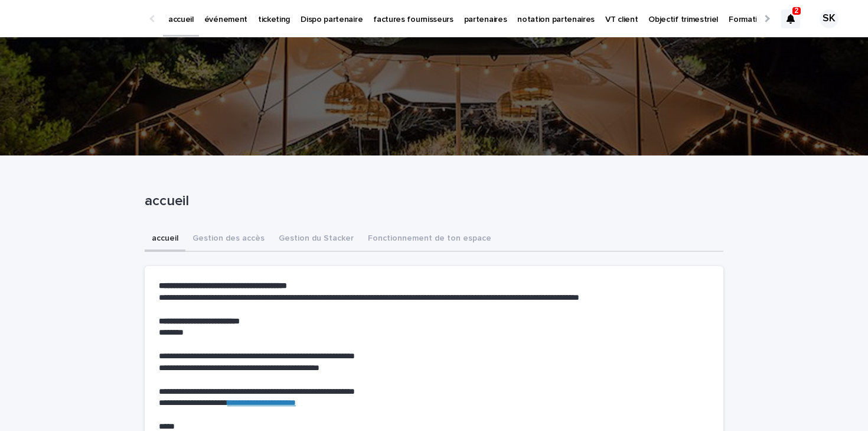 Image resolution: width=868 pixels, height=431 pixels. Describe the element at coordinates (432, 201) in the screenshot. I see `p: accueil` at that location.